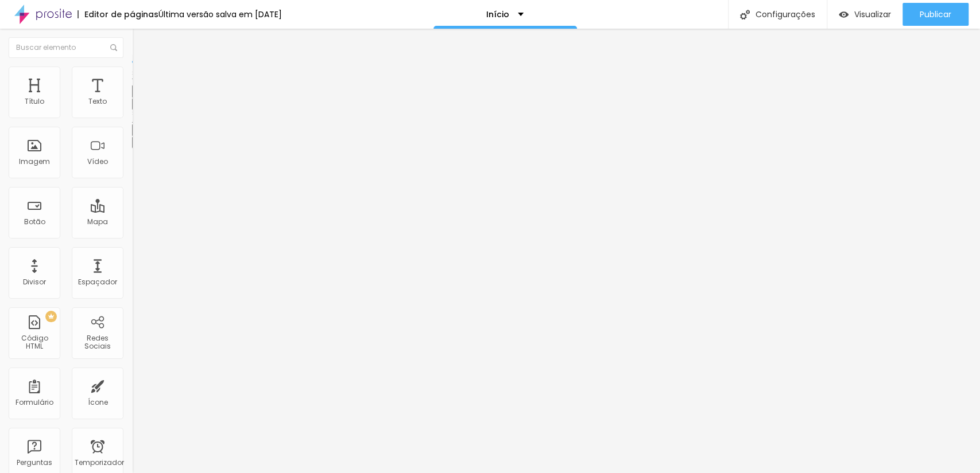 The height and width of the screenshot is (473, 980). What do you see at coordinates (498, 15) in the screenshot?
I see `font: Início` at bounding box center [498, 15].